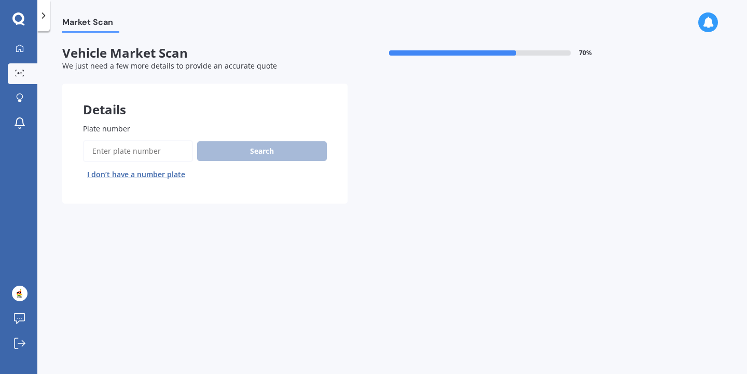 This screenshot has width=747, height=374. I want to click on span: Vehicle Market Scan, so click(205, 53).